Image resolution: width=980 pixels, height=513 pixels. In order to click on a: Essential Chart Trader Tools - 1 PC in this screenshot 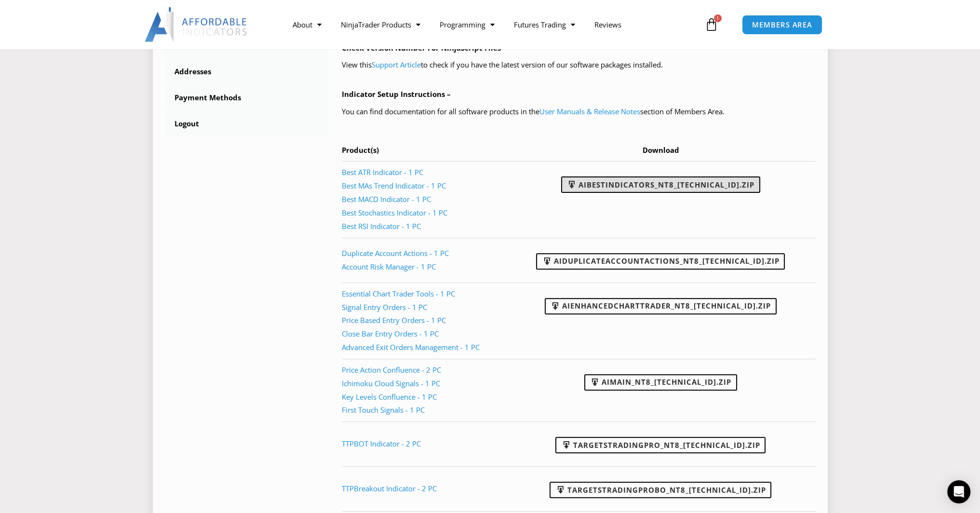, I will do `click(398, 293)`.